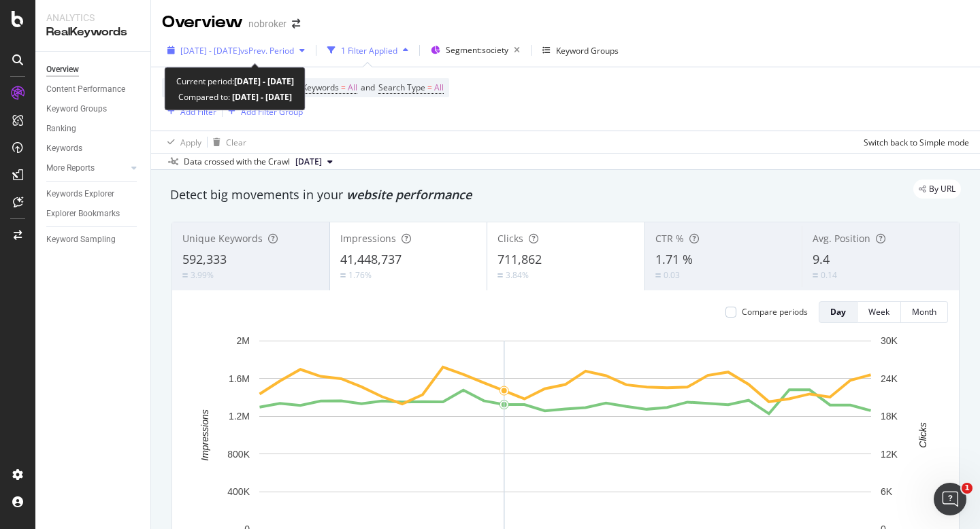 This screenshot has height=529, width=980. Describe the element at coordinates (922, 435) in the screenshot. I see `text: Clicks` at that location.